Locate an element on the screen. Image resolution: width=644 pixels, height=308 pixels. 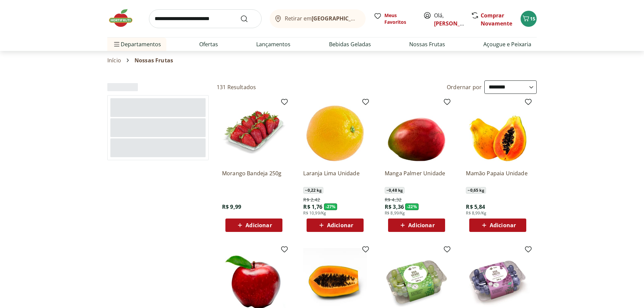
span: ~ 0,48 kg is located at coordinates (394, 190).